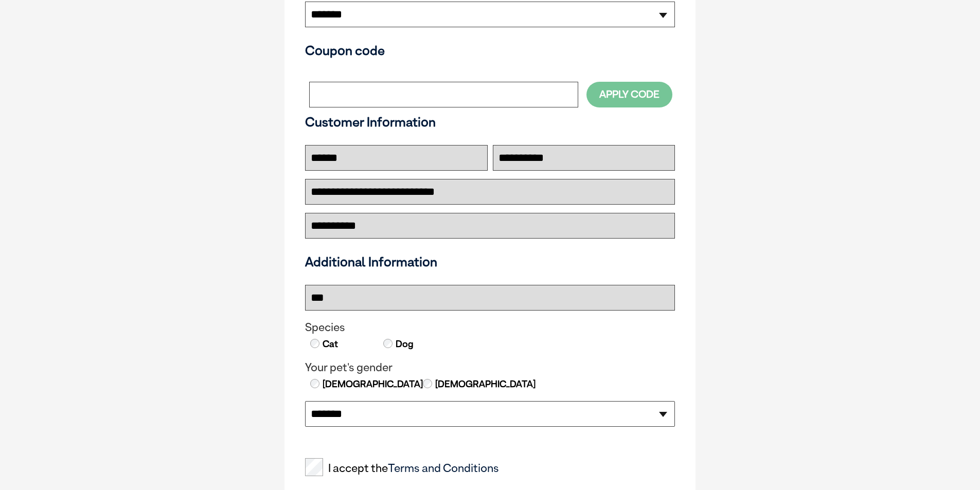 Image resolution: width=980 pixels, height=490 pixels. What do you see at coordinates (314, 467) in the screenshot?
I see `input: I accept theTerms and Conditions` at bounding box center [314, 467].